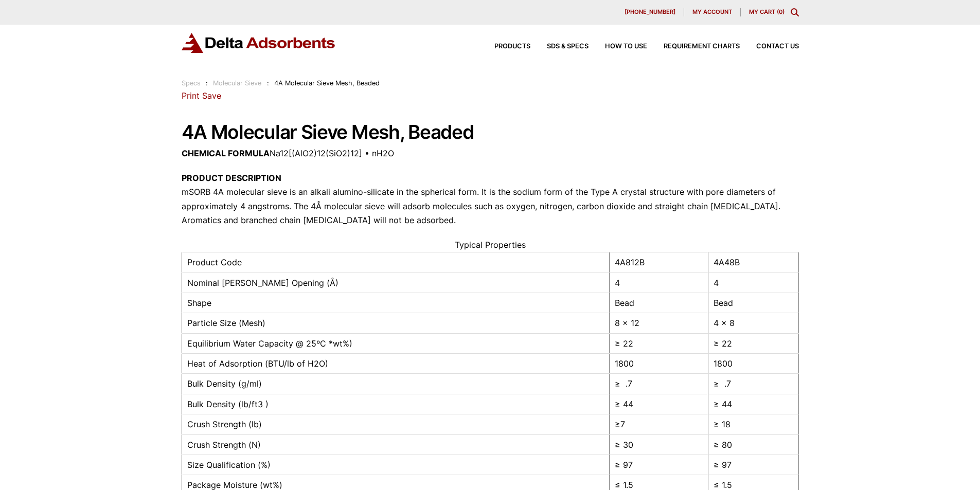  Describe the element at coordinates (512, 46) in the screenshot. I see `span: Products` at that location.